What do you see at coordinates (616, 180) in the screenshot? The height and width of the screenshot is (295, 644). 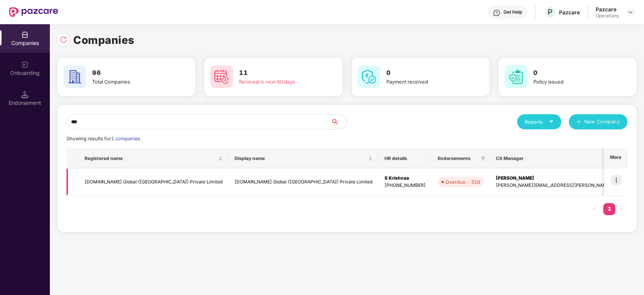 I see `img: icon` at bounding box center [616, 180].